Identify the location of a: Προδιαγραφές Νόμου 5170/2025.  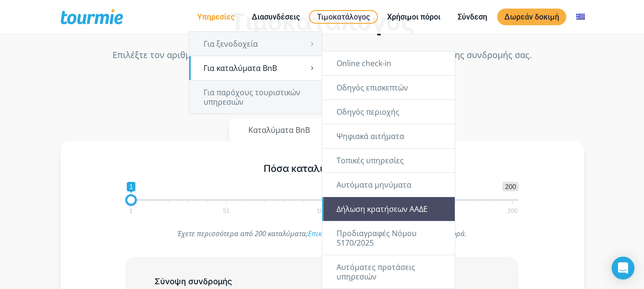
(389, 238).